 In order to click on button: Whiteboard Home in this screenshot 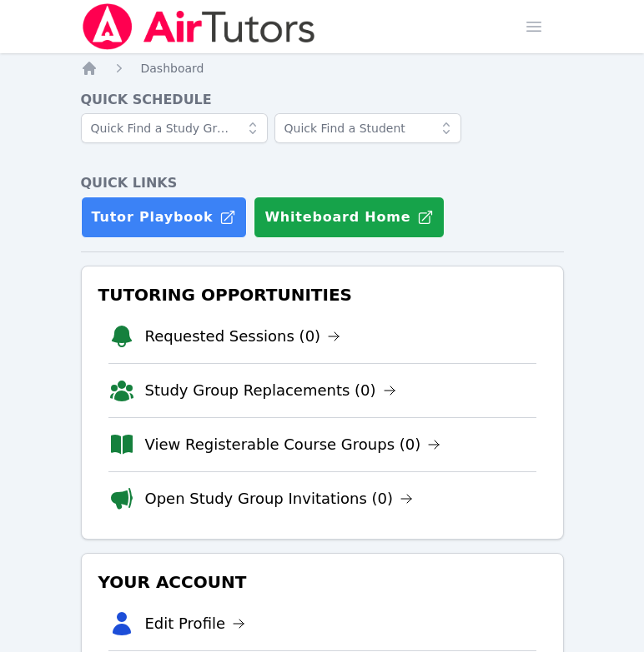, I will do `click(349, 217)`.